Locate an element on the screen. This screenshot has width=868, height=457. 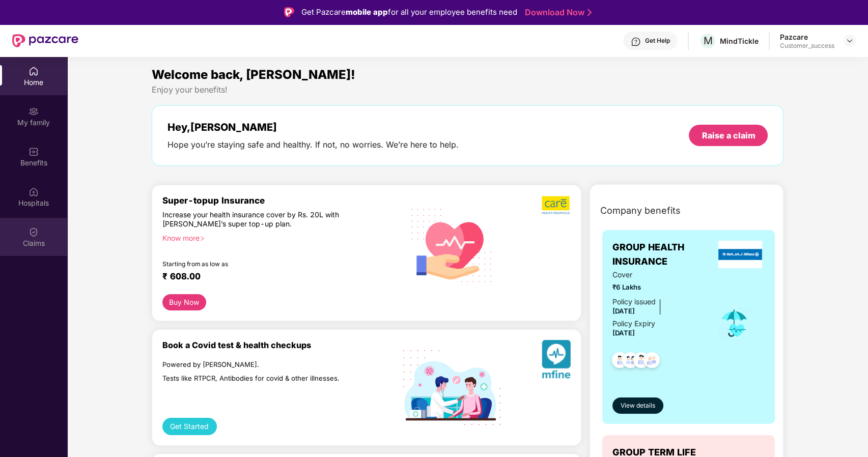
button: Get Started is located at coordinates (190, 426).